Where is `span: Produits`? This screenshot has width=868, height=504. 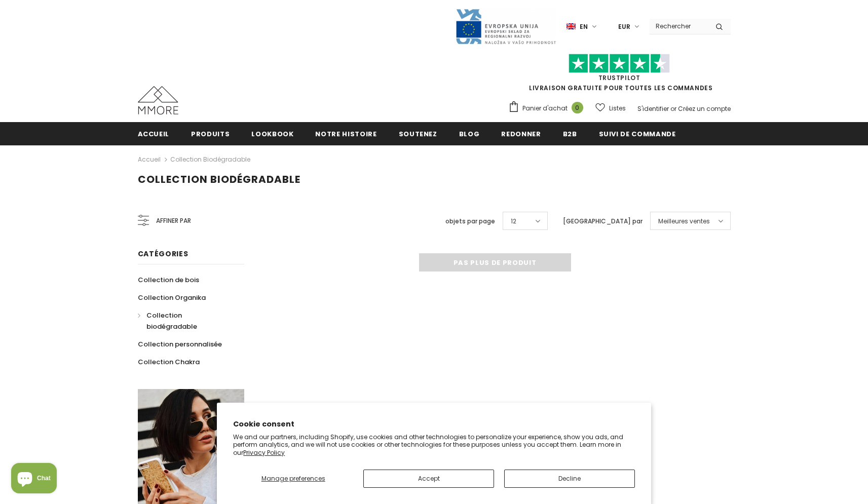 span: Produits is located at coordinates (210, 133).